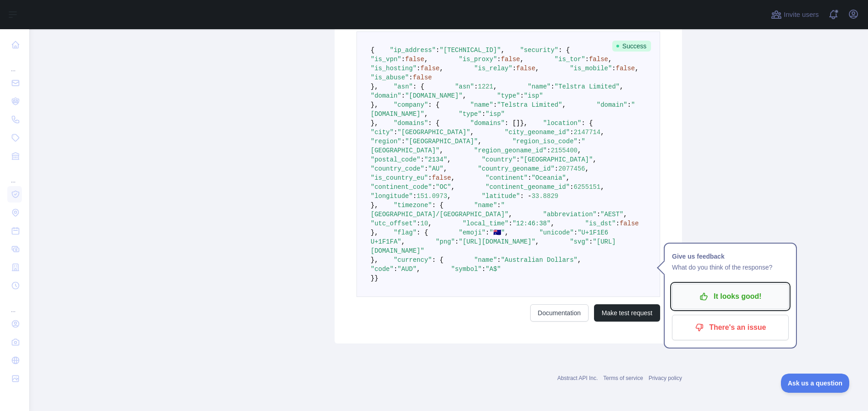 The width and height of the screenshot is (868, 411). Describe the element at coordinates (533, 96) in the screenshot. I see `span: "isp"` at that location.